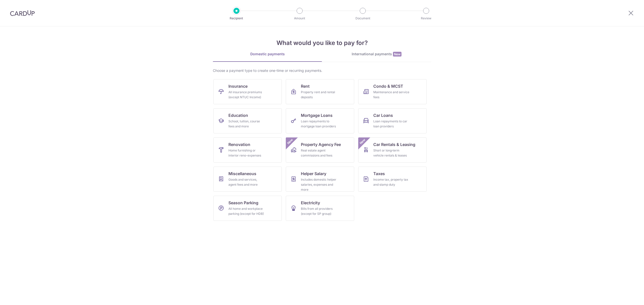 The width and height of the screenshot is (644, 305). Describe the element at coordinates (247, 124) in the screenshot. I see `div: School, tuition, course fees and more` at that location.